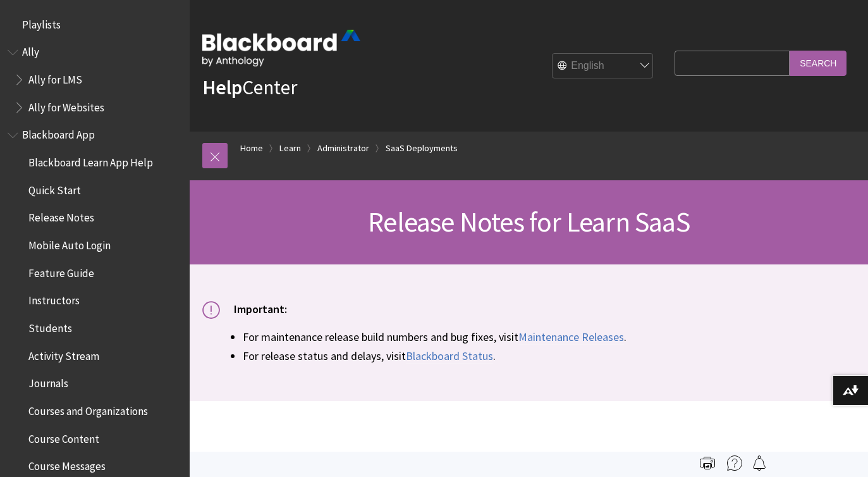  I want to click on a: Home, so click(252, 148).